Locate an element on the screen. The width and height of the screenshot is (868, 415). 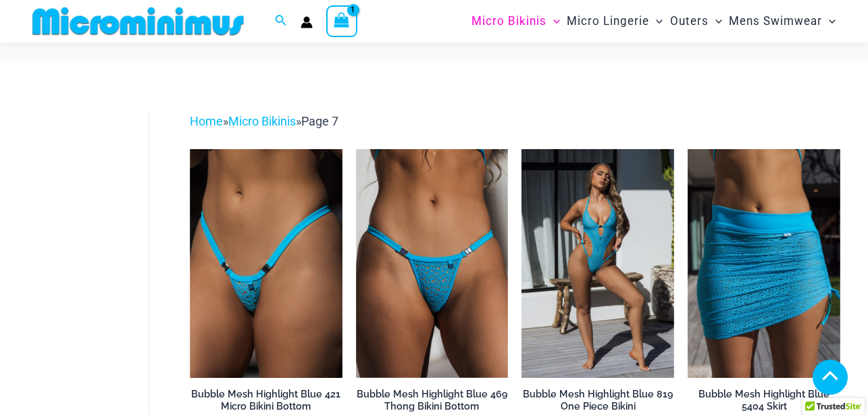
a: Home is located at coordinates (206, 121).